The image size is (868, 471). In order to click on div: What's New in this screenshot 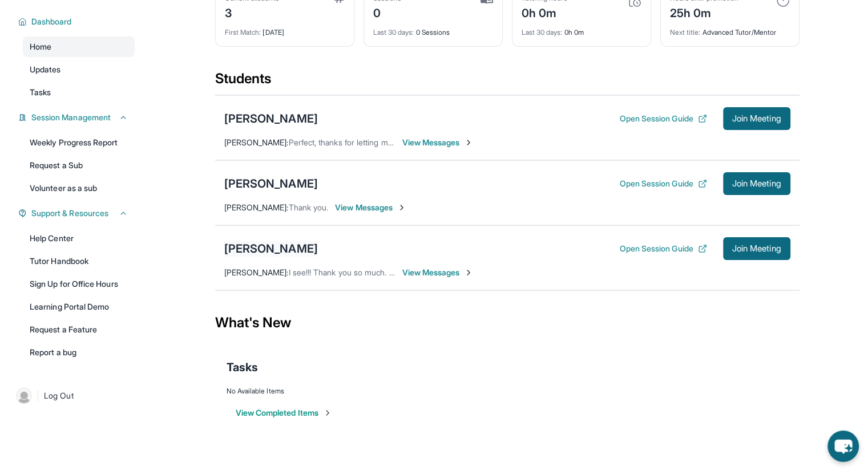, I will do `click(507, 323)`.